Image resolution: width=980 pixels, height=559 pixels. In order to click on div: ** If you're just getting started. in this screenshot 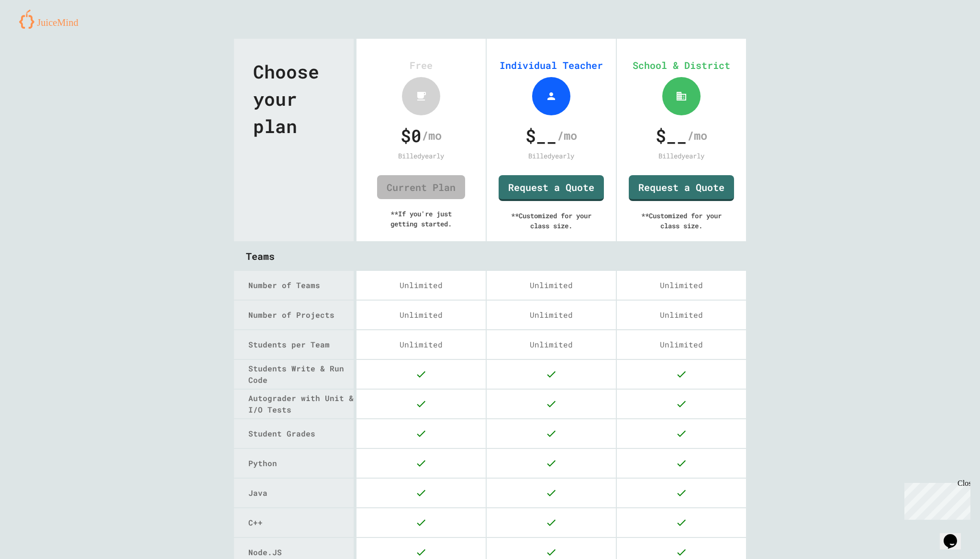, I will do `click(421, 218)`.